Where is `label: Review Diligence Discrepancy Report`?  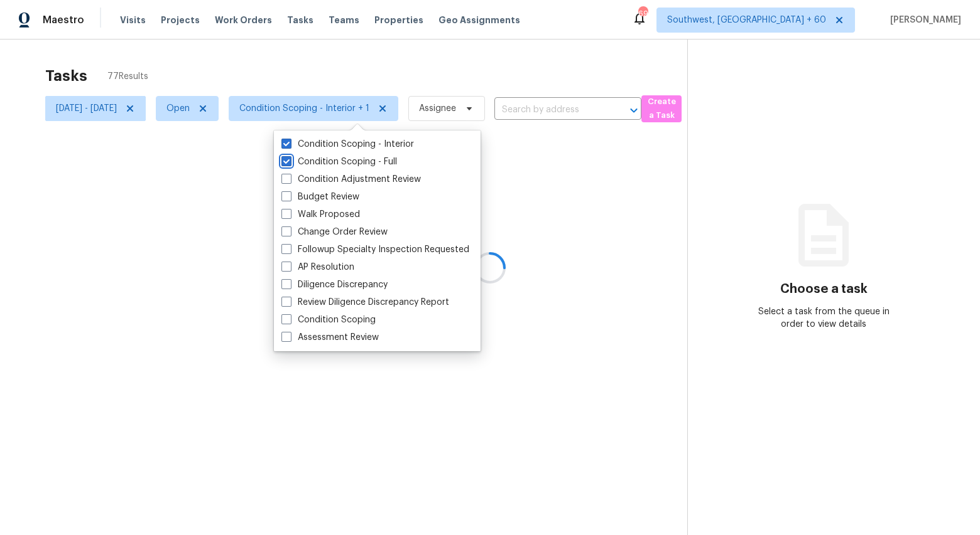 label: Review Diligence Discrepancy Report is located at coordinates (365, 303).